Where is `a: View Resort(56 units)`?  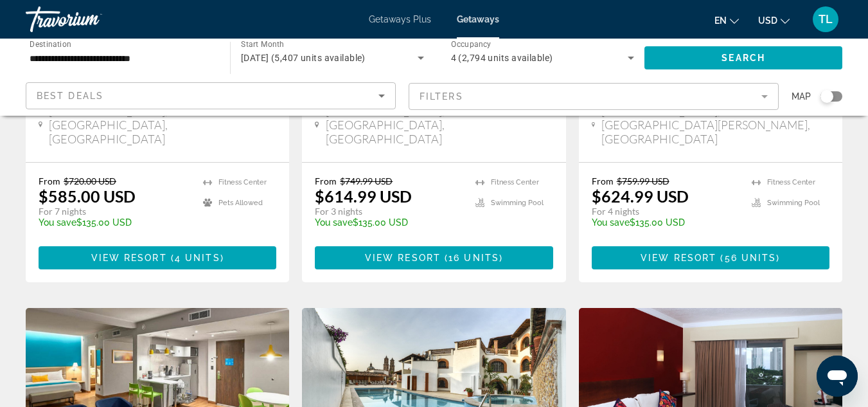
a: View Resort(56 units) is located at coordinates (711, 258).